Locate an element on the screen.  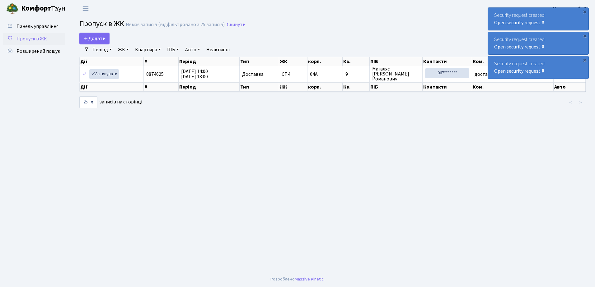
img: logo.png is located at coordinates (12, 9).